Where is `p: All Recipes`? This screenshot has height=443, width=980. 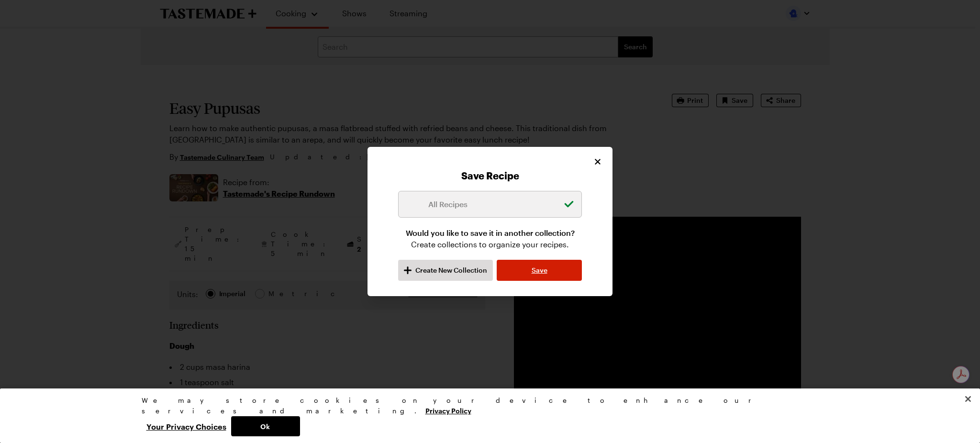 p: All Recipes is located at coordinates (493, 204).